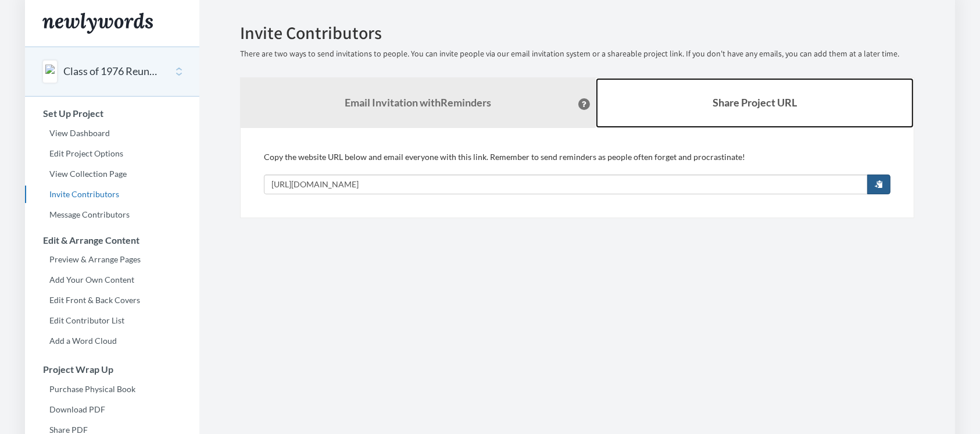 The width and height of the screenshot is (980, 434). What do you see at coordinates (419, 102) in the screenshot?
I see `strong: Email Invitation with Reminders` at bounding box center [419, 102].